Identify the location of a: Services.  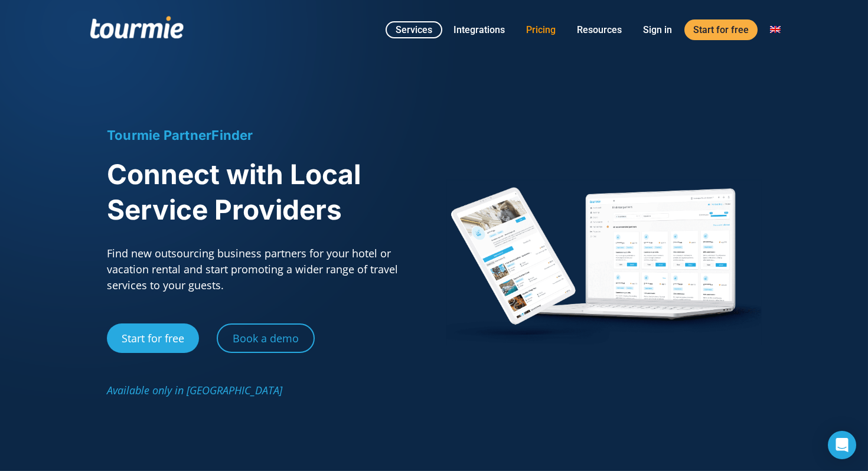
(414, 30).